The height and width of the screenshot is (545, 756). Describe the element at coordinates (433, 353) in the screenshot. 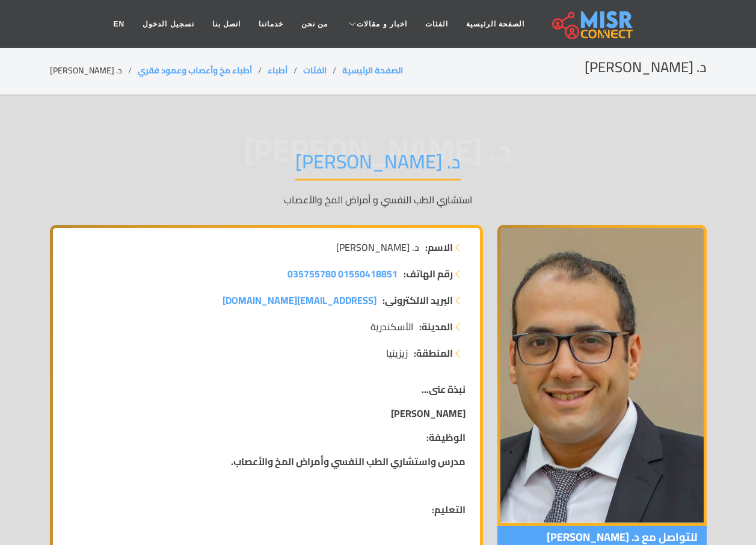

I see `strong: المنطقة:` at that location.